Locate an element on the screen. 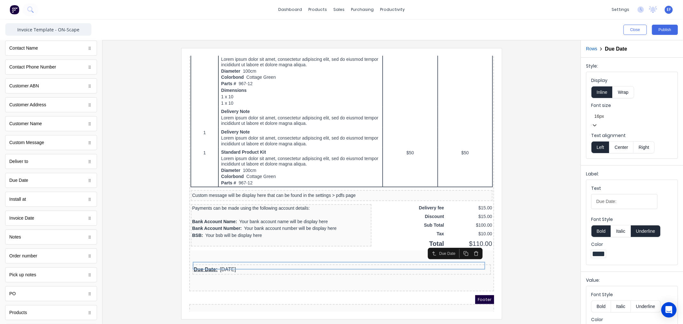  div: productivity is located at coordinates (392, 10).